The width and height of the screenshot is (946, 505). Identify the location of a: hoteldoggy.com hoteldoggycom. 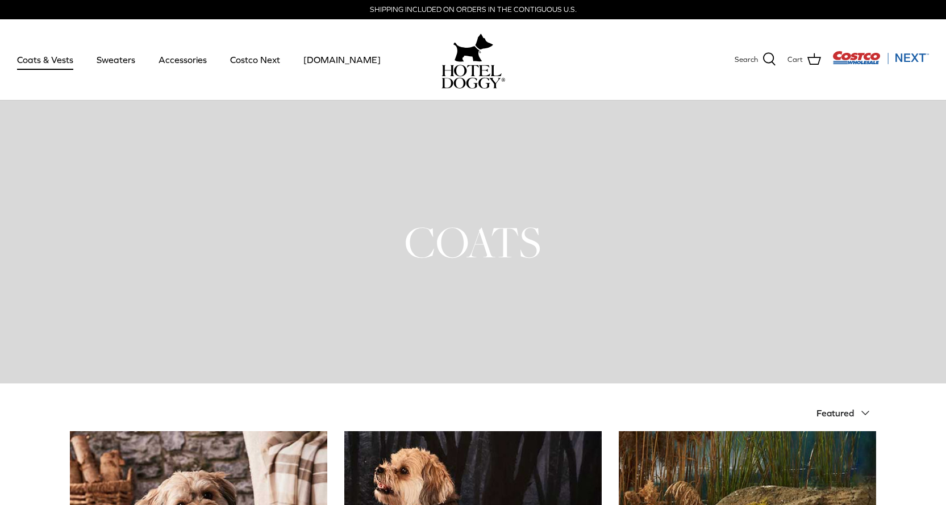
(474, 60).